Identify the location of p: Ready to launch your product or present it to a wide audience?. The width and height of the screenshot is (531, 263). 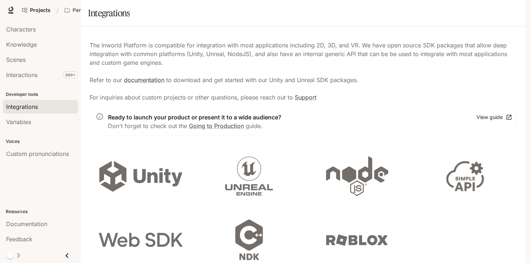
(195, 117).